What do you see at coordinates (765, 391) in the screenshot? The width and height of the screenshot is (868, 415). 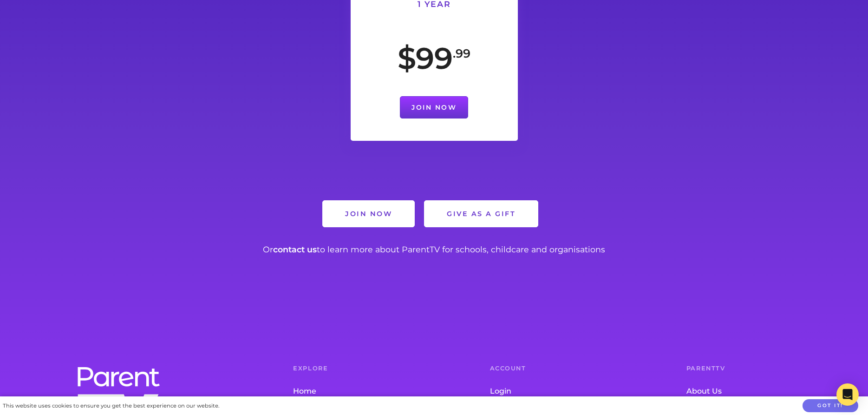 I see `a: About Us` at bounding box center [765, 391].